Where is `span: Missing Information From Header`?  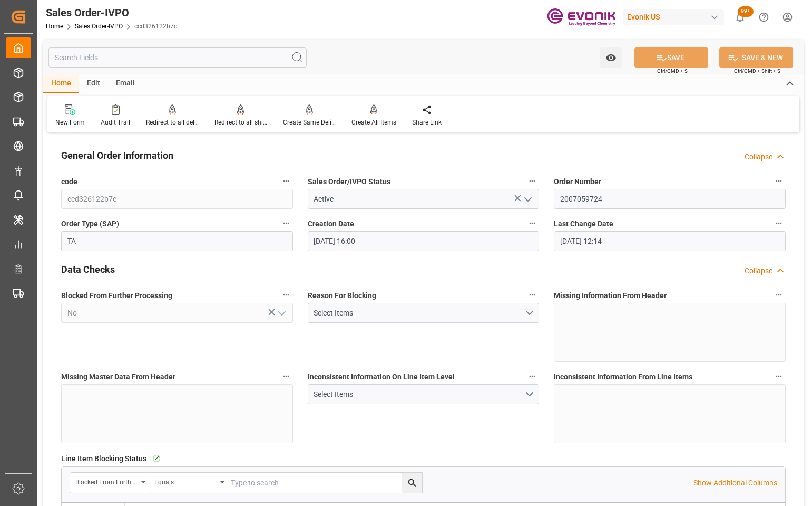
span: Missing Information From Header is located at coordinates (611, 295).